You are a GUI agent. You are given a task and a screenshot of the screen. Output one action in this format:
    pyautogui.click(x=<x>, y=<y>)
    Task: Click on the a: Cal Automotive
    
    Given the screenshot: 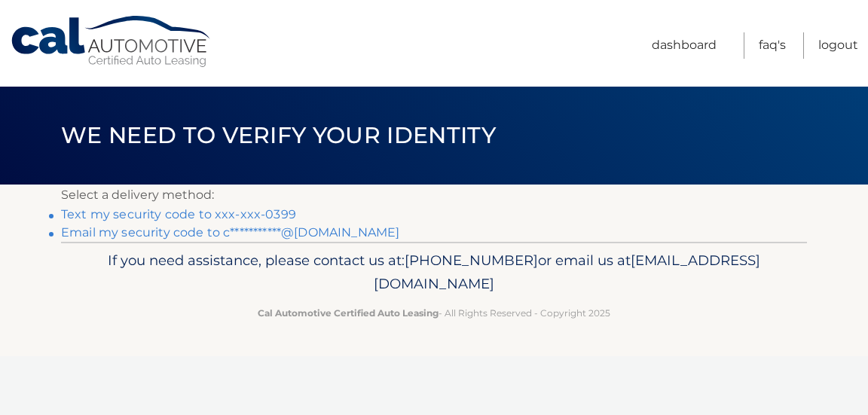 What is the action you would take?
    pyautogui.click(x=111, y=42)
    